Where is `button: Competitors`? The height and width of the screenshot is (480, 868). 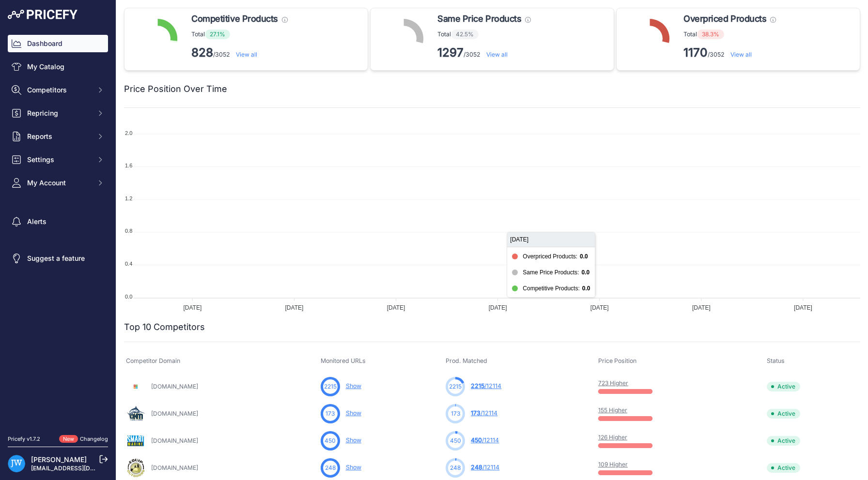 button: Competitors is located at coordinates (57, 90).